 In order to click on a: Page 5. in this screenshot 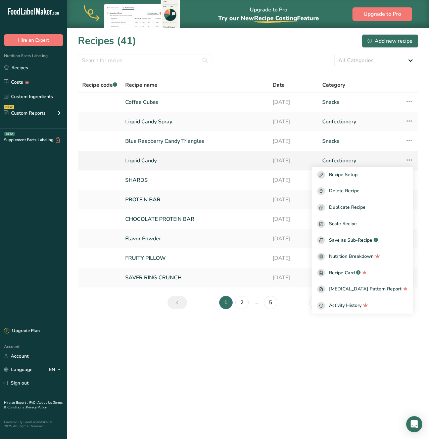, I will do `click(271, 302)`.